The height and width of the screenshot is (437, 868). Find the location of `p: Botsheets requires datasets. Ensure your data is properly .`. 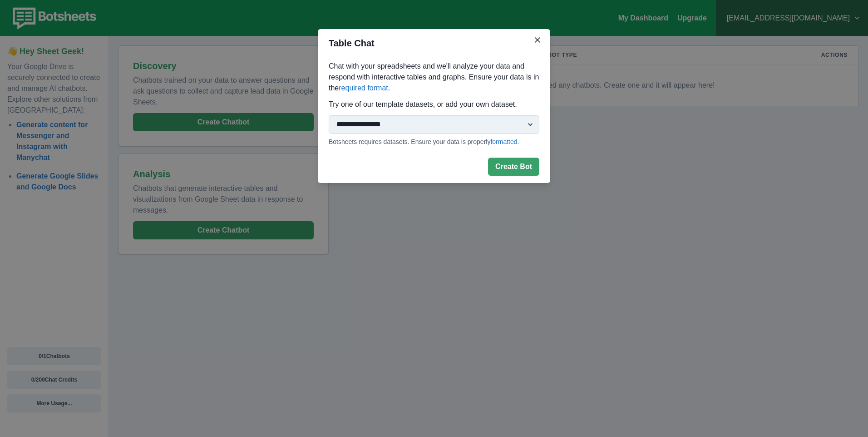

p: Botsheets requires datasets. Ensure your data is properly . is located at coordinates (434, 142).